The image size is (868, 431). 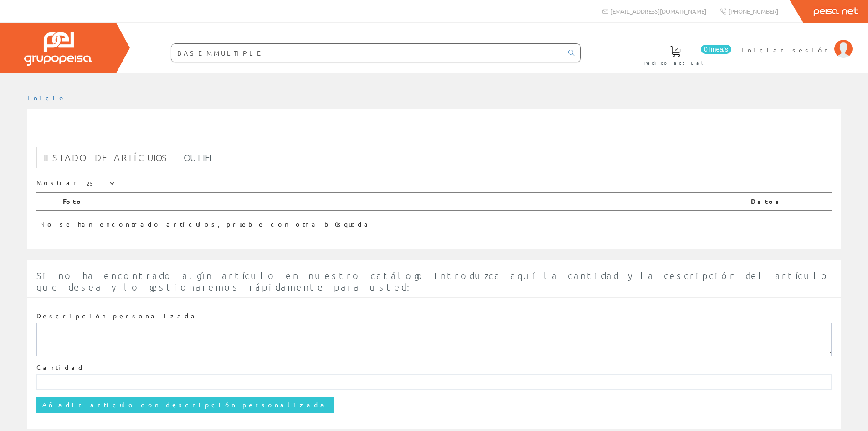 What do you see at coordinates (76, 183) in the screenshot?
I see `label: Mostrar` at bounding box center [76, 183].